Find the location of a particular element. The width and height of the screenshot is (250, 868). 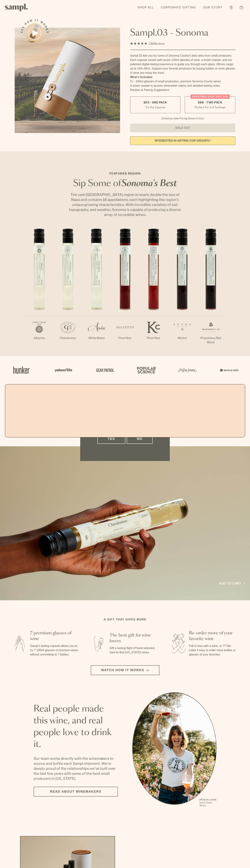

li: 2 / 7 is located at coordinates (68, 290).